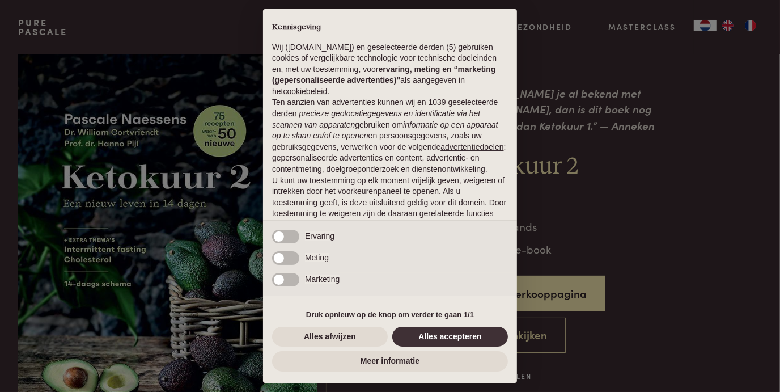 This screenshot has width=780, height=392. Describe the element at coordinates (305, 91) in the screenshot. I see `a: cookiebeleid` at that location.